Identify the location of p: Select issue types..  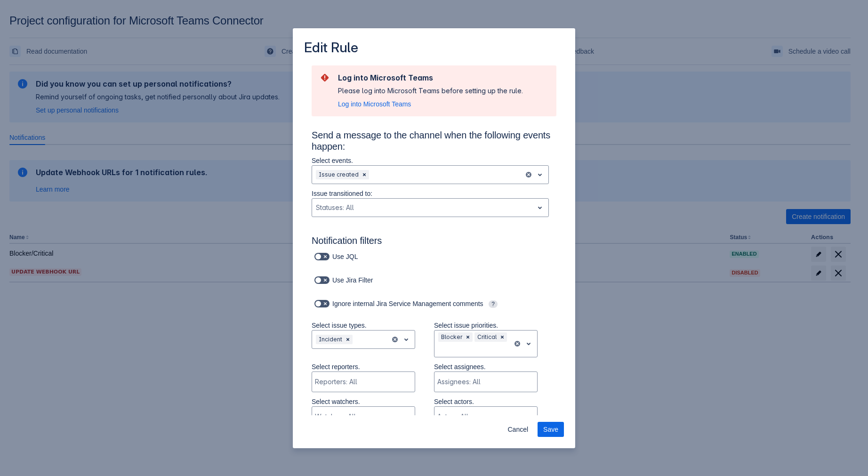
(364, 325).